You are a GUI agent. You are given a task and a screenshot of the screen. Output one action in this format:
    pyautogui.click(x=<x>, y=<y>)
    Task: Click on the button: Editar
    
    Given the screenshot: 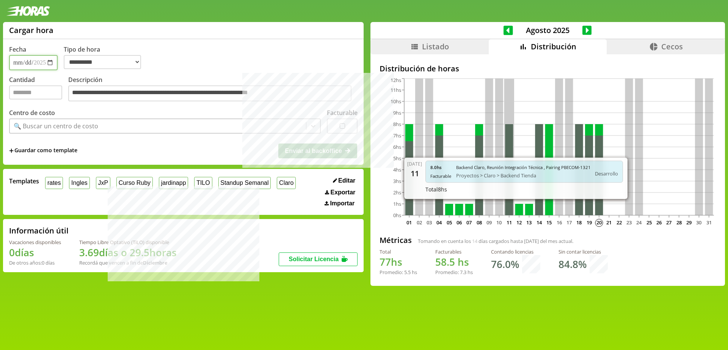 What is the action you would take?
    pyautogui.click(x=344, y=181)
    